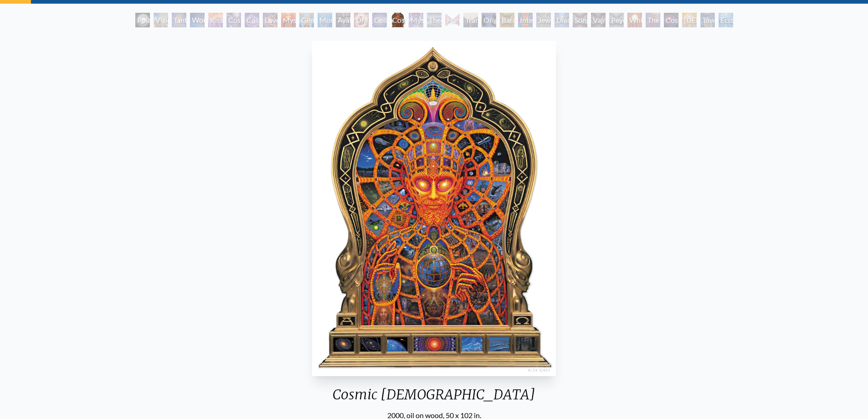  What do you see at coordinates (707, 20) in the screenshot?
I see `div: Toward the One` at bounding box center [707, 20].